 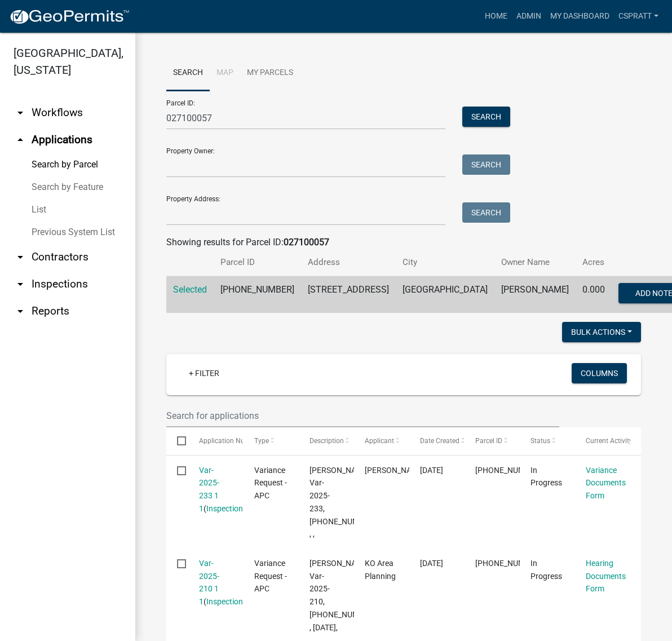 I want to click on a: Search, so click(x=188, y=73).